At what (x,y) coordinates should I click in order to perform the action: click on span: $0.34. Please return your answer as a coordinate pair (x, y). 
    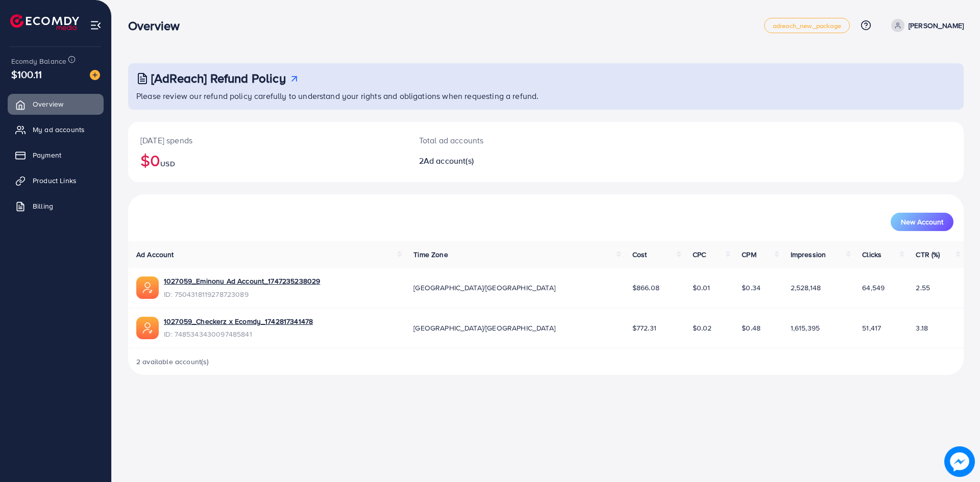
    Looking at the image, I should click on (750, 288).